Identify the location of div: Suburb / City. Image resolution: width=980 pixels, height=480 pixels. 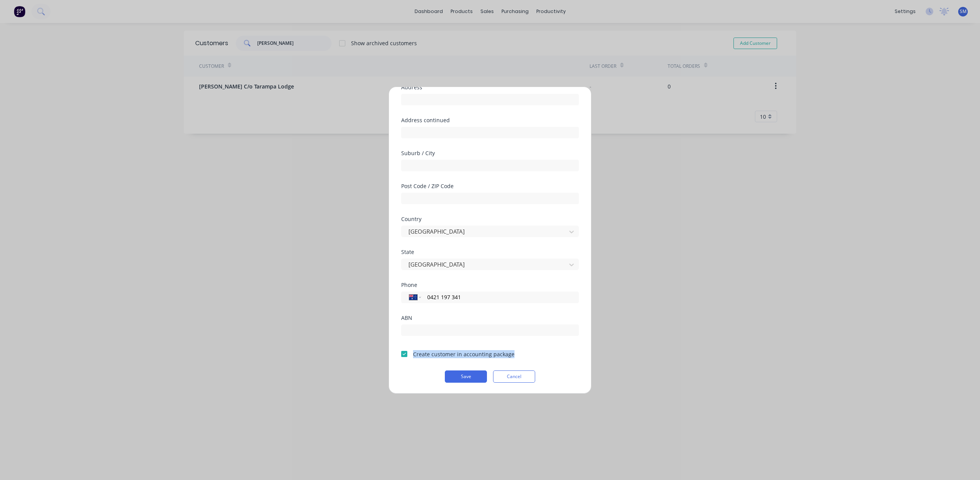
(490, 153).